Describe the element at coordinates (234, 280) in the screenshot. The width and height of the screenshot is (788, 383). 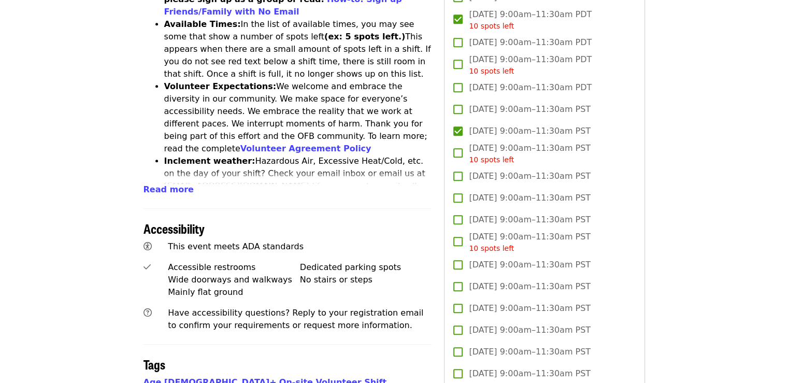
I see `div: Wide doorways and walkways` at that location.